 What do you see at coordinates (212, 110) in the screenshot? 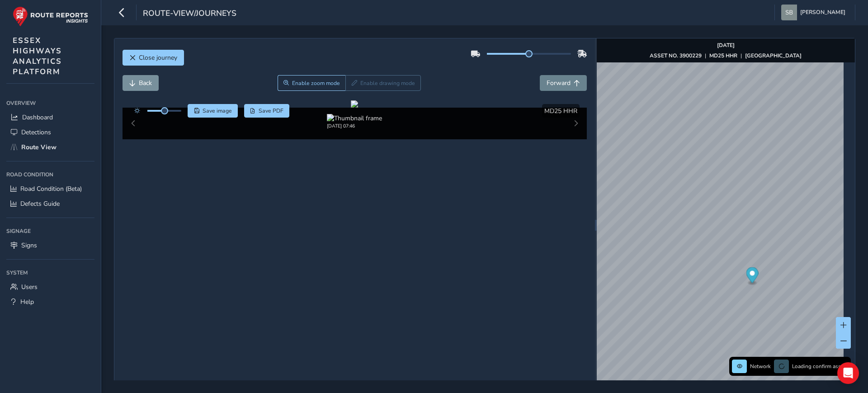
I see `button: Save` at bounding box center [212, 110].